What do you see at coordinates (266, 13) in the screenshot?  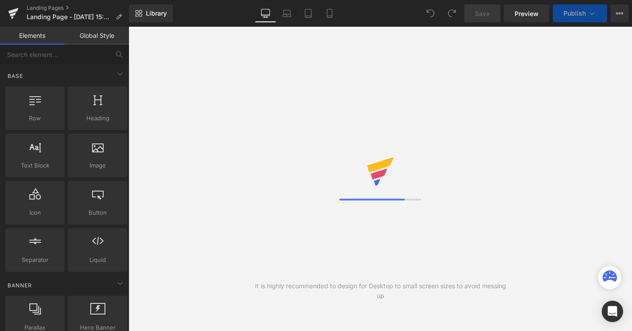 I see `a: Desktop` at bounding box center [266, 13].